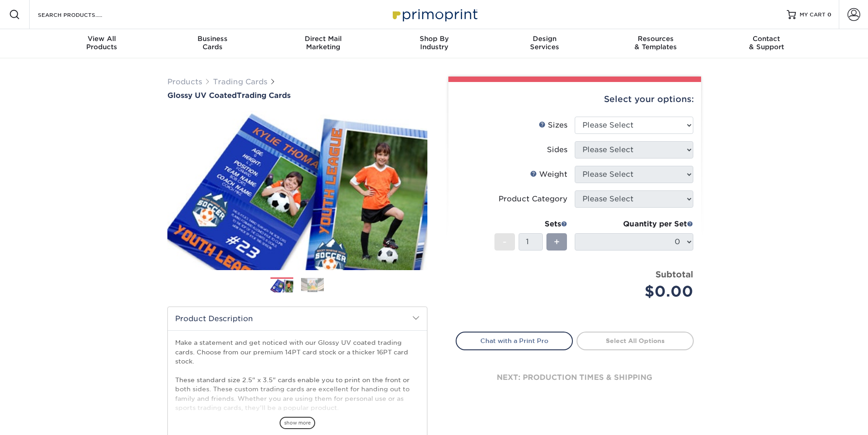 Image resolution: width=868 pixels, height=435 pixels. Describe the element at coordinates (81, 15) in the screenshot. I see `input: SEARCH PRODUCTS.....` at that location.